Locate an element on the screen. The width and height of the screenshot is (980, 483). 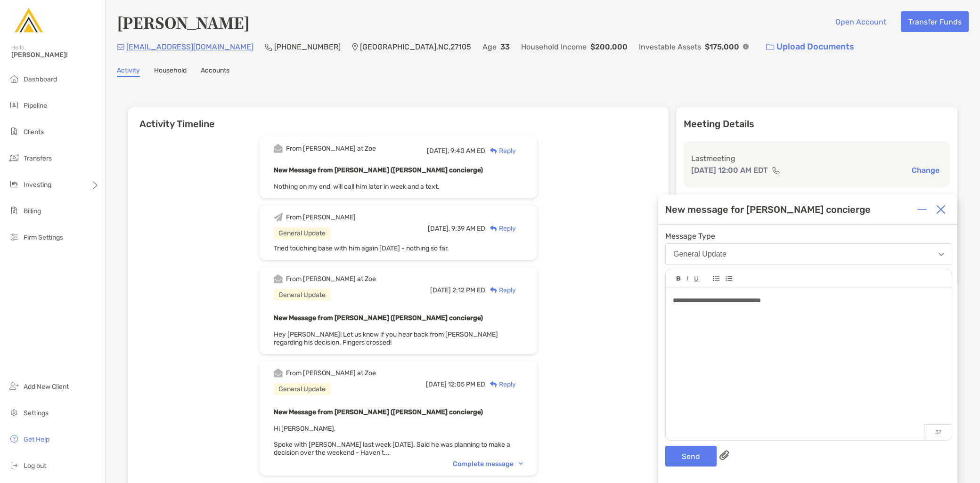
img: Chevron icon is located at coordinates (520, 464).